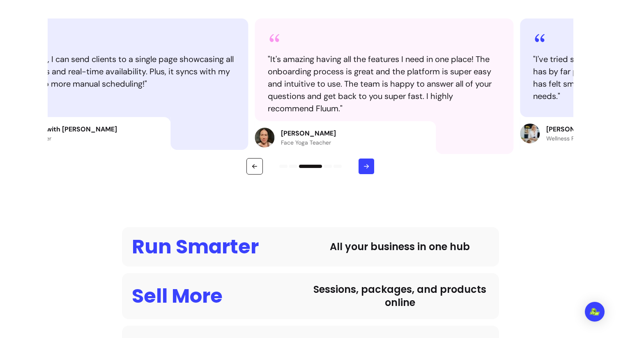 The height and width of the screenshot is (338, 621). Describe the element at coordinates (574, 138) in the screenshot. I see `p: Wellness Practitioner` at that location.